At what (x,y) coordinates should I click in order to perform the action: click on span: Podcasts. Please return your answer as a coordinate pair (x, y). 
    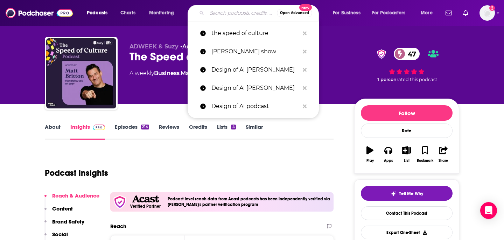
    Looking at the image, I should click on (97, 13).